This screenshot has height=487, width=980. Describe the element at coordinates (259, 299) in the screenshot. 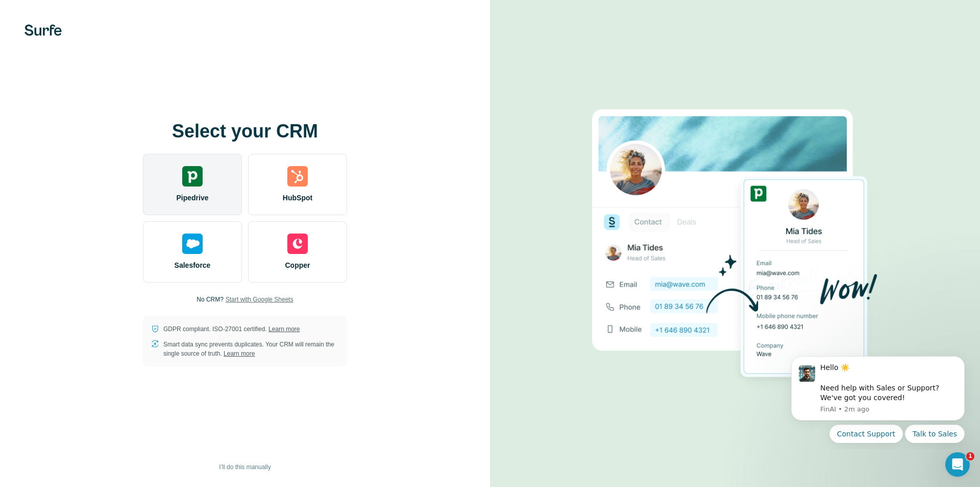

I see `span: Start with Google Sheets` at that location.